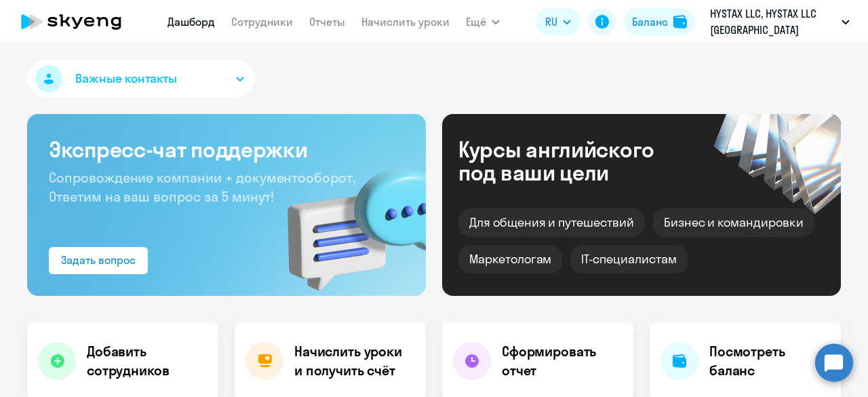  Describe the element at coordinates (261, 22) in the screenshot. I see `a: Сотрудники` at that location.